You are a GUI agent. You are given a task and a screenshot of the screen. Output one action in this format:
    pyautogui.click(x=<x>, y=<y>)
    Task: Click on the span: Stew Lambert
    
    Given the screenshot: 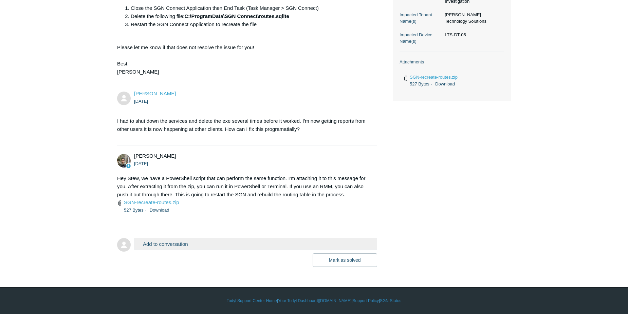 What is the action you would take?
    pyautogui.click(x=155, y=93)
    